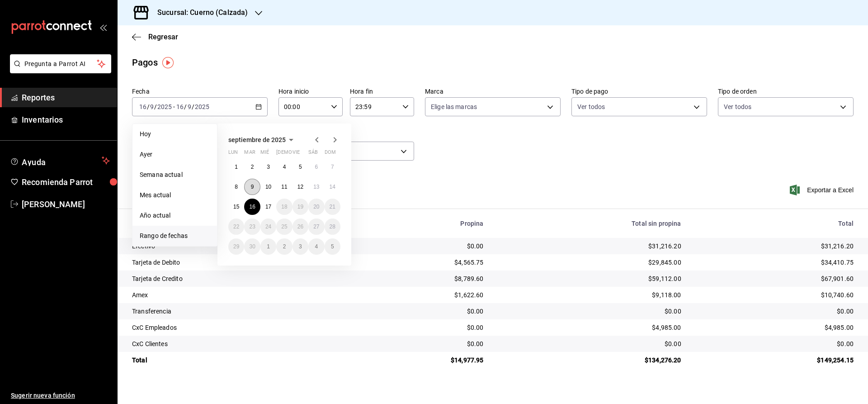  What do you see at coordinates (333, 207) in the screenshot?
I see `abbr: 21 de septiembre de 2025` at bounding box center [333, 207].